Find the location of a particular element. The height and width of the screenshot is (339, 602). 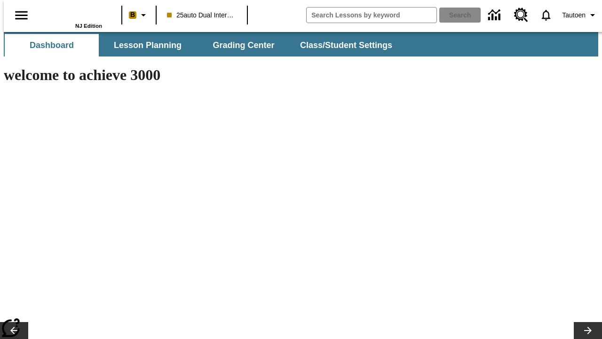

h1: welcome to achieve 3000 is located at coordinates (207, 75).